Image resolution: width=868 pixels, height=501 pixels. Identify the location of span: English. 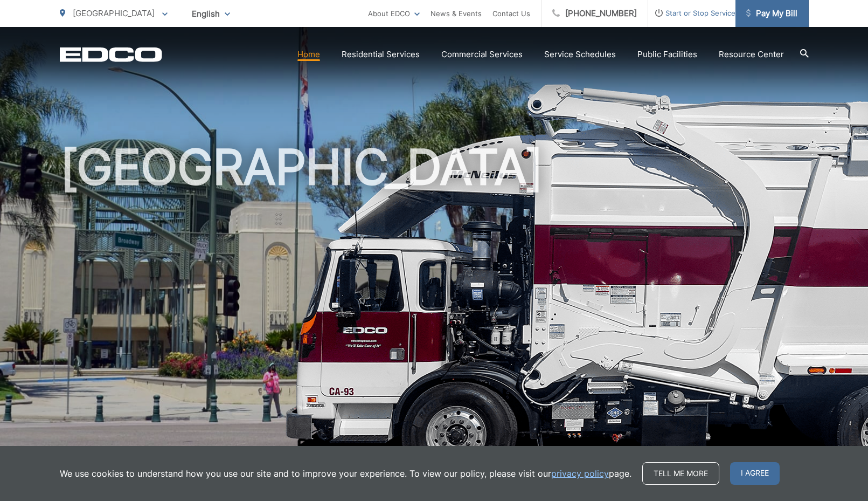
(211, 14).